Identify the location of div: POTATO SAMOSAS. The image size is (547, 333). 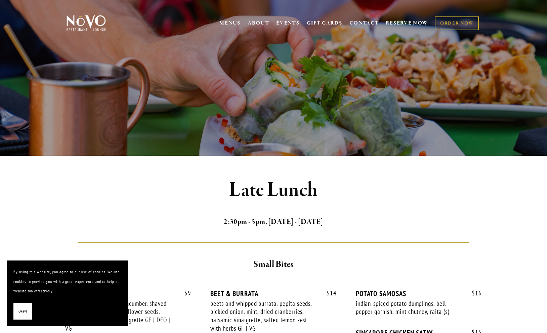
(419, 294).